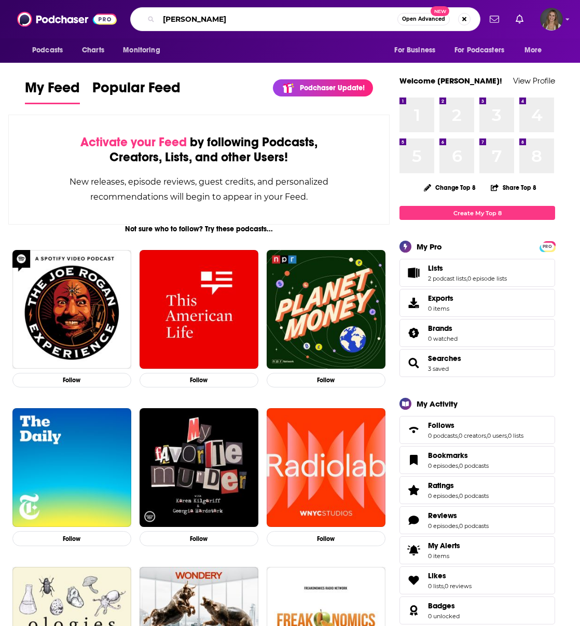  What do you see at coordinates (414, 333) in the screenshot?
I see `a: Brands` at bounding box center [414, 333].